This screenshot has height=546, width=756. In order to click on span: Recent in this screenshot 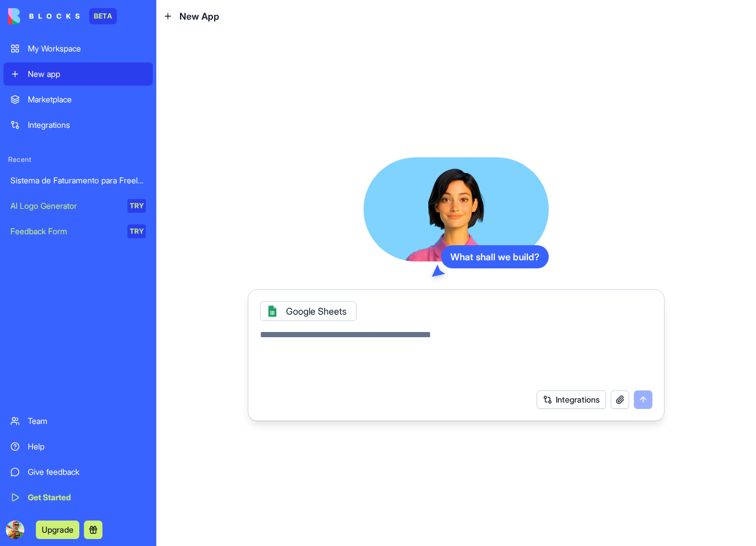, I will do `click(78, 160)`.